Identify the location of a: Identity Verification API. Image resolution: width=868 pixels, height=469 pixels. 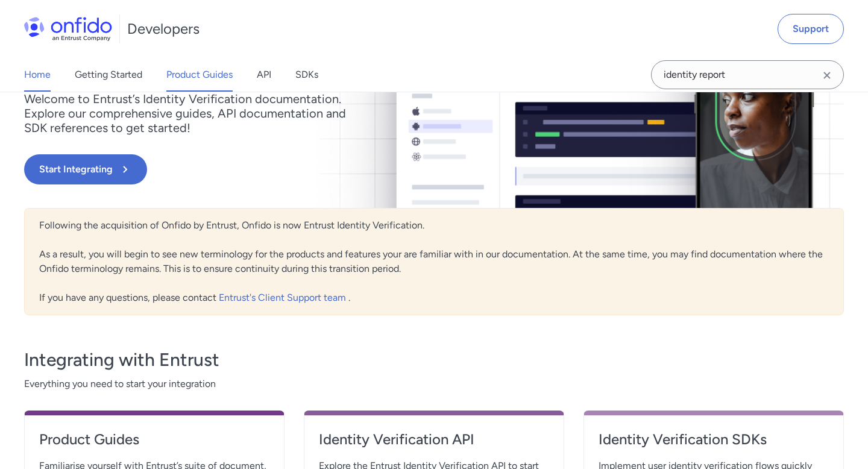
(434, 445).